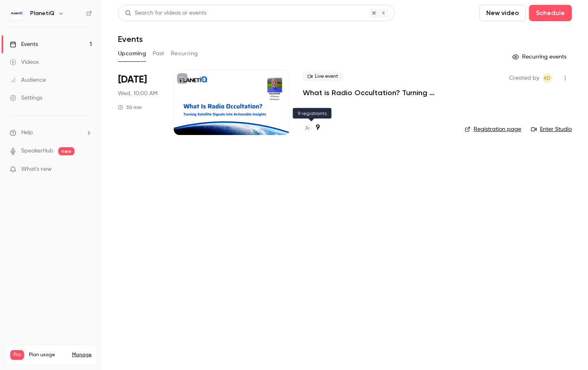 The image size is (588, 370). I want to click on span: Live event, so click(323, 76).